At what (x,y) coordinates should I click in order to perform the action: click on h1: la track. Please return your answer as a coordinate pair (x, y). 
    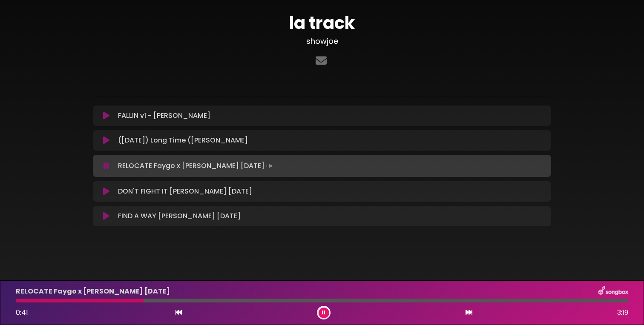
    Looking at the image, I should click on (322, 23).